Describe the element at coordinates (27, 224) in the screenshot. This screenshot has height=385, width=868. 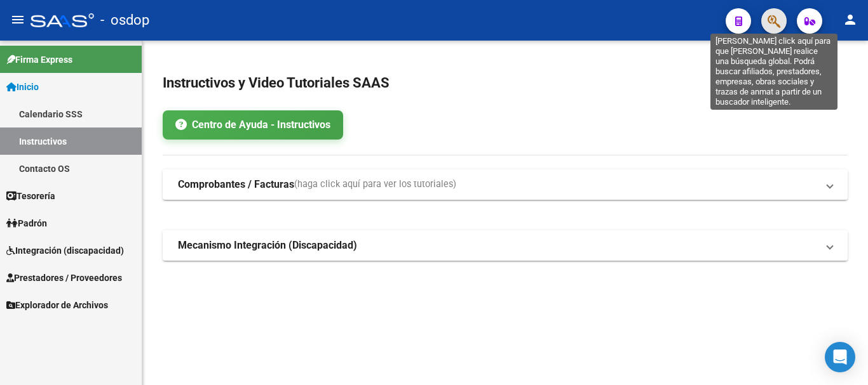
I see `span: Padrón` at that location.